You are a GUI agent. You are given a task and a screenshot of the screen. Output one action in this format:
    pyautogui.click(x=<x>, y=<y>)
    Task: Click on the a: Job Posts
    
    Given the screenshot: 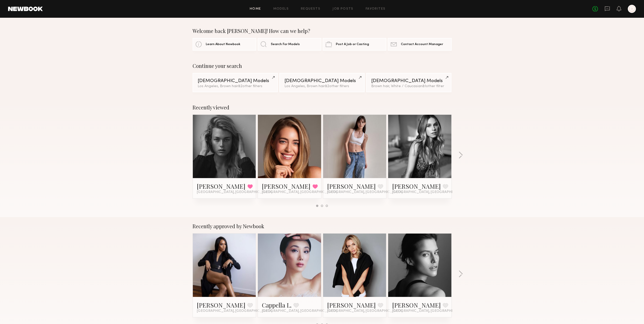 What is the action you would take?
    pyautogui.click(x=343, y=9)
    